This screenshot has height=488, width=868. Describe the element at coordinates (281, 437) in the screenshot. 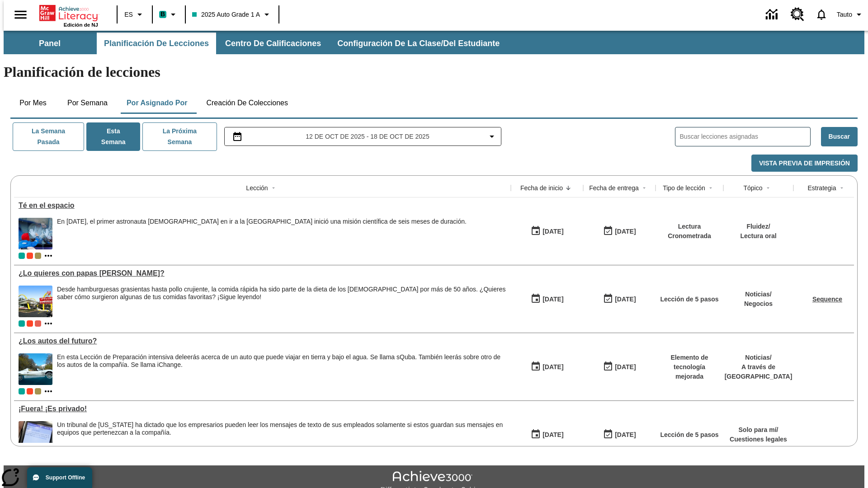

I see `span: Un tribunal de California ha dictado que los empresarios pueden leer los mensajes de texto de sus...` at that location.